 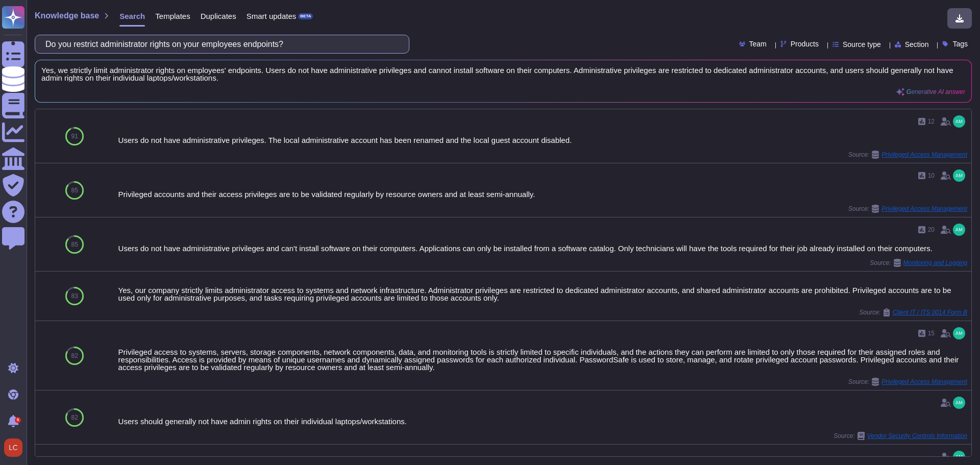 I want to click on span: Products, so click(x=804, y=44).